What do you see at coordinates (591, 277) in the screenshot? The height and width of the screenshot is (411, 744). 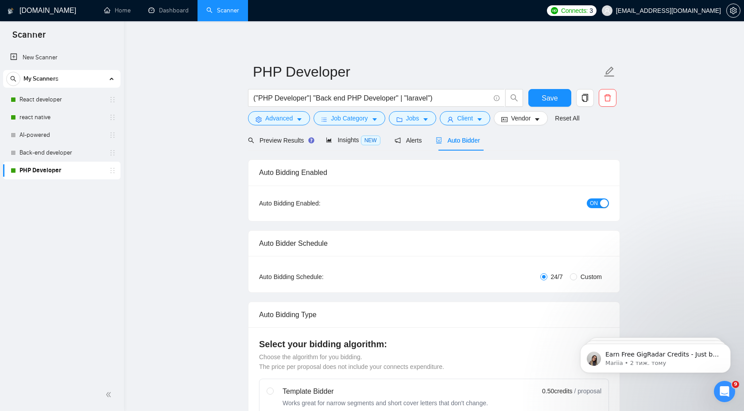 I see `span: Custom` at bounding box center [591, 277].